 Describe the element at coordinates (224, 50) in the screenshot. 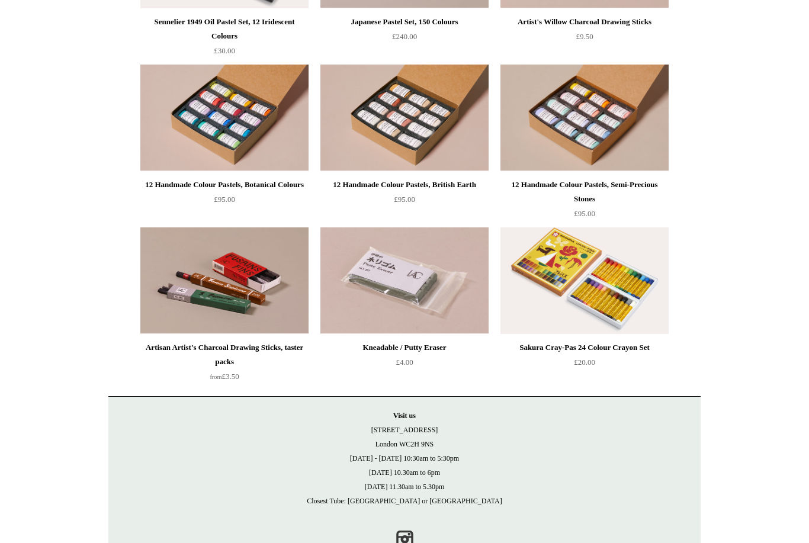

I see `span: £30.00` at that location.